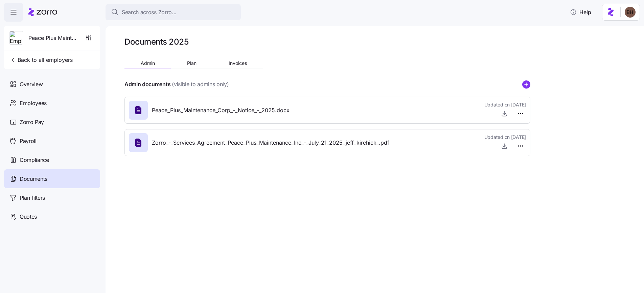 This screenshot has height=293, width=644. What do you see at coordinates (147, 84) in the screenshot?
I see `h4: Admin documents` at bounding box center [147, 84].